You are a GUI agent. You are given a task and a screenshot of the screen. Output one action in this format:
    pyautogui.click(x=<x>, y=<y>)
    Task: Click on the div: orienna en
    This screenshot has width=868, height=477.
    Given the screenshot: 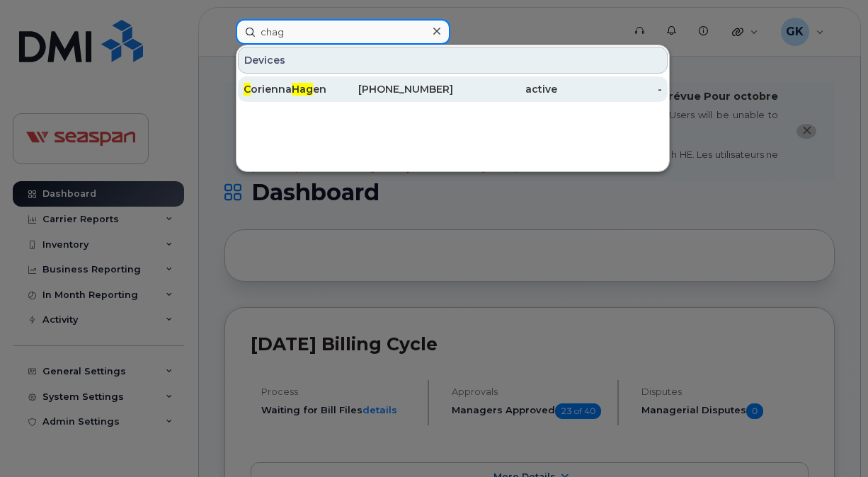 What is the action you would take?
    pyautogui.click(x=295, y=89)
    